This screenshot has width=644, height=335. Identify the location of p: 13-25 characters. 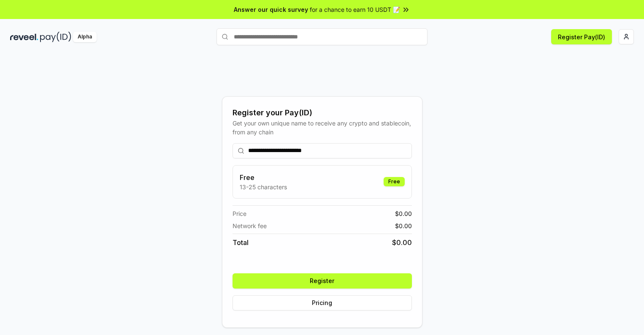
(264, 187).